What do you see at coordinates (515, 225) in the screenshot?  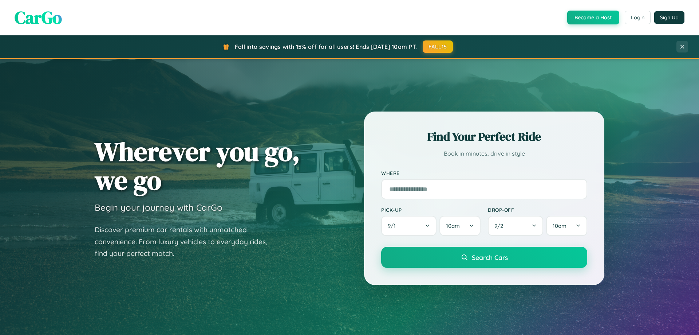 I see `button: 9/2` at bounding box center [515, 225].